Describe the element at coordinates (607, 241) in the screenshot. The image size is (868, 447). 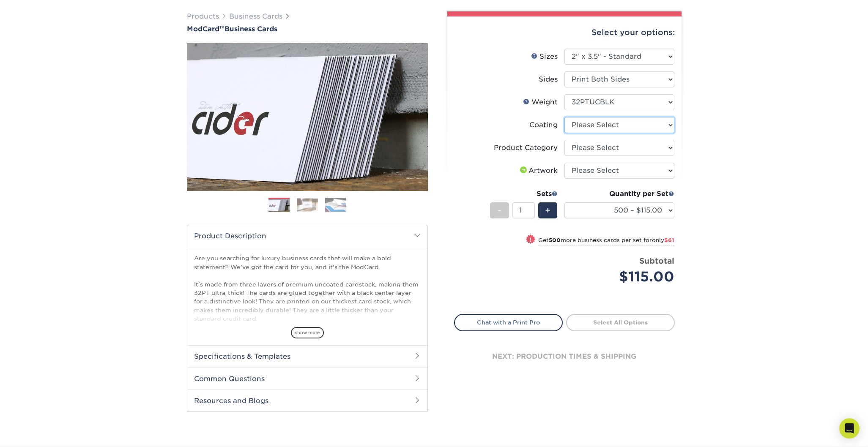
I see `small: Get more business cards per set for` at that location.